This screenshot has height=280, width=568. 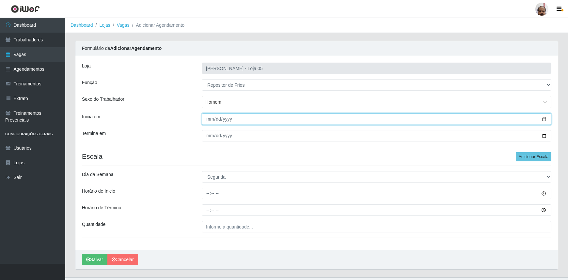 What do you see at coordinates (91, 117) in the screenshot?
I see `label: Inicia em` at bounding box center [91, 117].